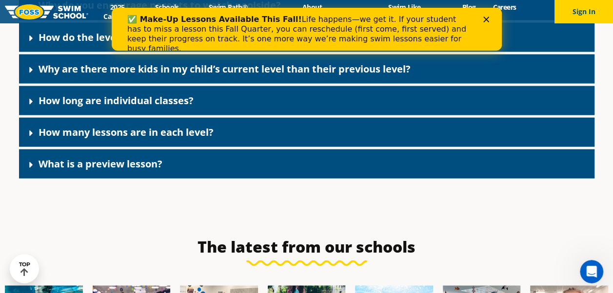 The height and width of the screenshot is (293, 613). Describe the element at coordinates (307, 164) in the screenshot. I see `div: What is a preview lesson?` at that location.